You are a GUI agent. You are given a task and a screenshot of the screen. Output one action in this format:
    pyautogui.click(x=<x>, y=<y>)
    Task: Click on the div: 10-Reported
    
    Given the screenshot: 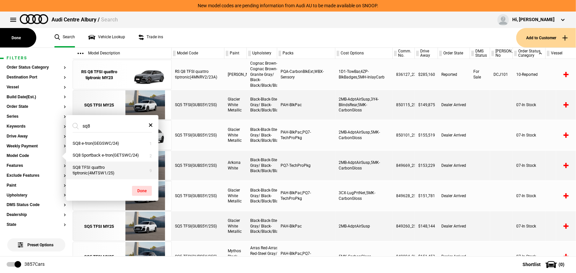 What is the action you would take?
    pyautogui.click(x=529, y=75)
    